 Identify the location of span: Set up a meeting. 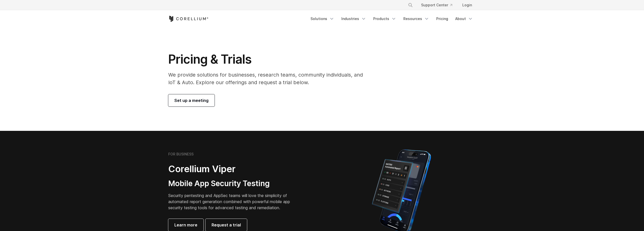
(191, 100).